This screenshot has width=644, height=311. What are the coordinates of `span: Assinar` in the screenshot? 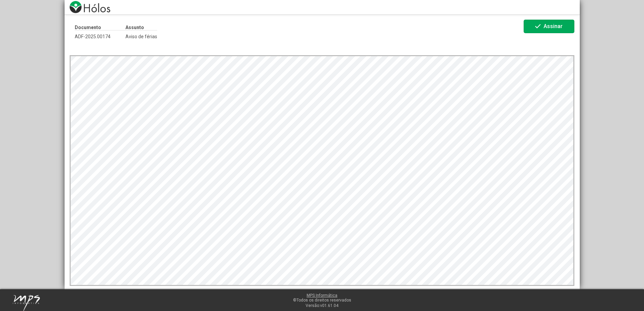 It's located at (553, 26).